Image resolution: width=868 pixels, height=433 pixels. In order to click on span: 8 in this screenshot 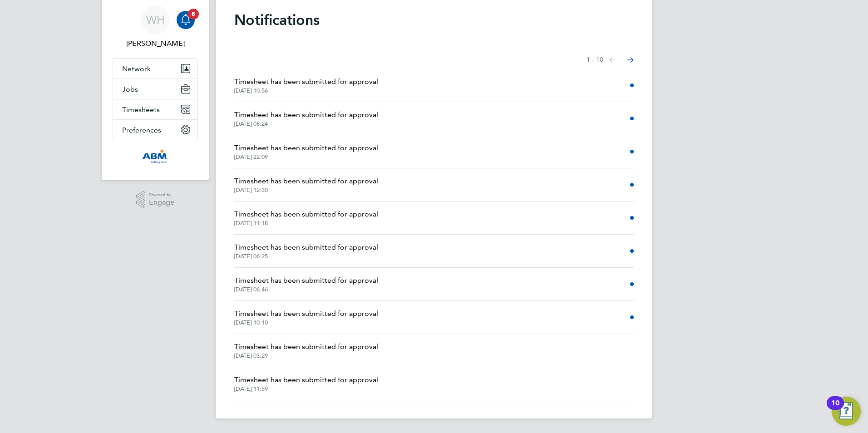, I will do `click(193, 14)`.